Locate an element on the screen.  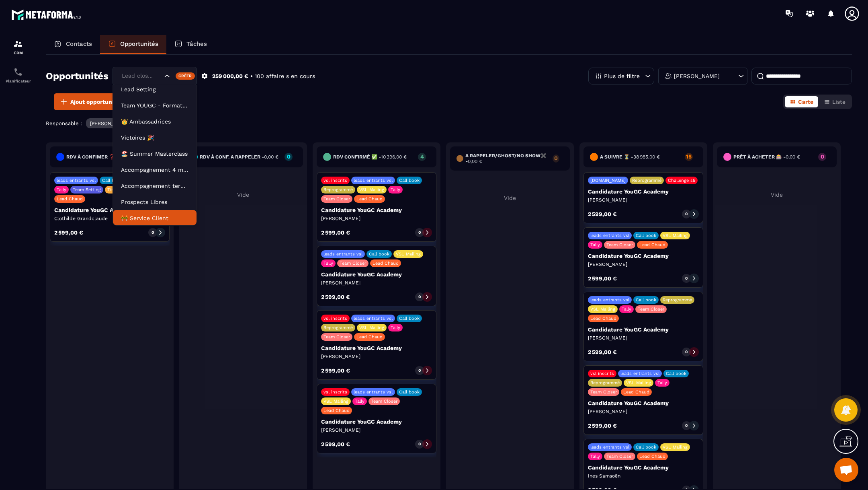
a: Contacts is located at coordinates (73, 44).